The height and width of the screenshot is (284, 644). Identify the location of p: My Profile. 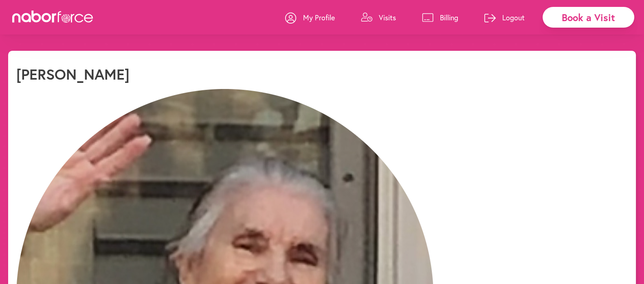
(319, 17).